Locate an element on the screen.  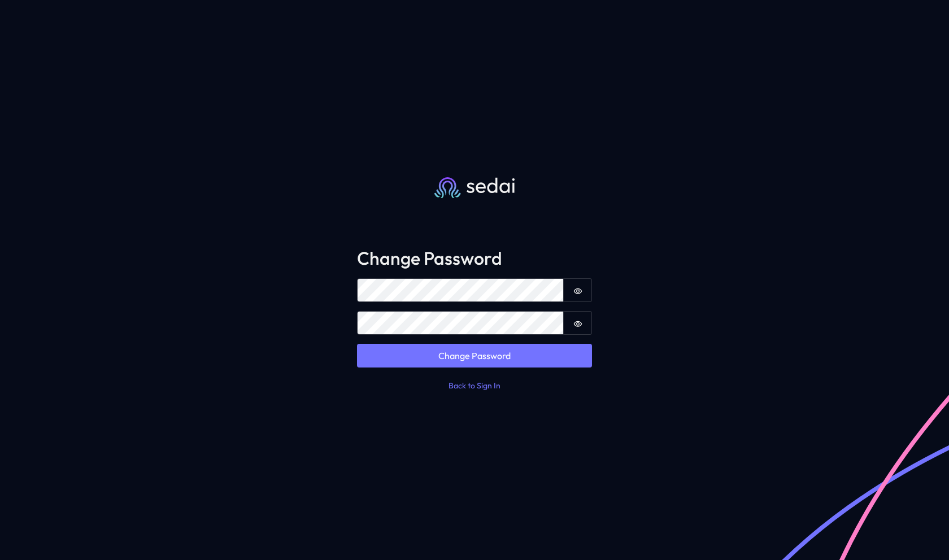
button: Back to Sign In is located at coordinates (475, 386).